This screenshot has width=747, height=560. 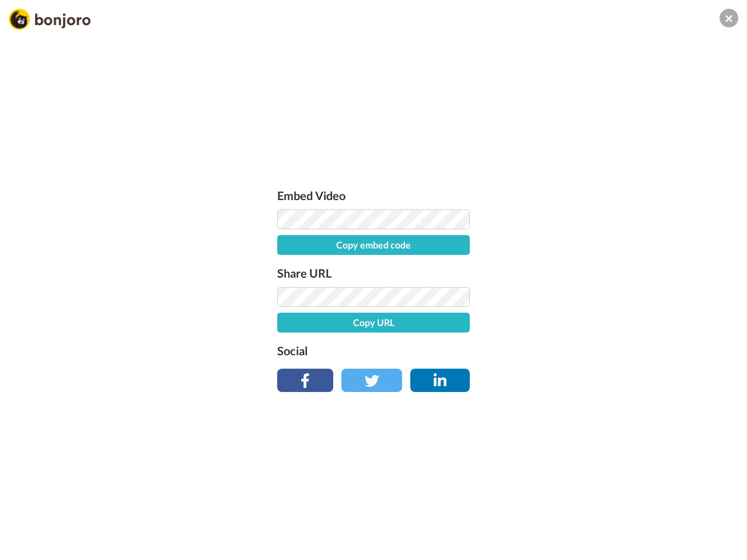 I want to click on button: Copy URL, so click(x=374, y=323).